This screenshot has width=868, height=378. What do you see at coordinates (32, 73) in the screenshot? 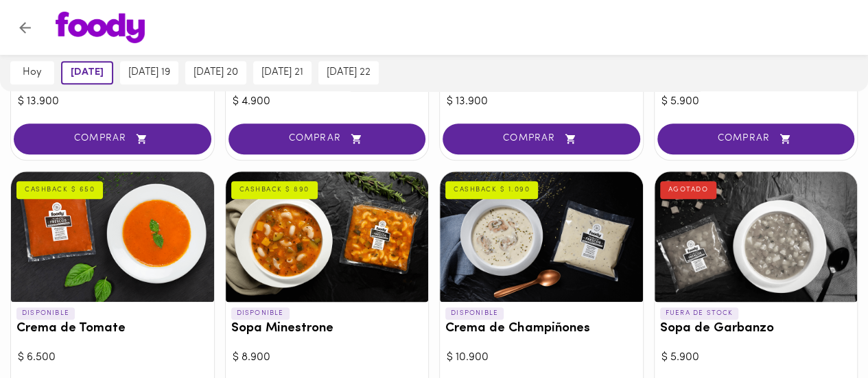
I see `span: hoy` at bounding box center [32, 73].